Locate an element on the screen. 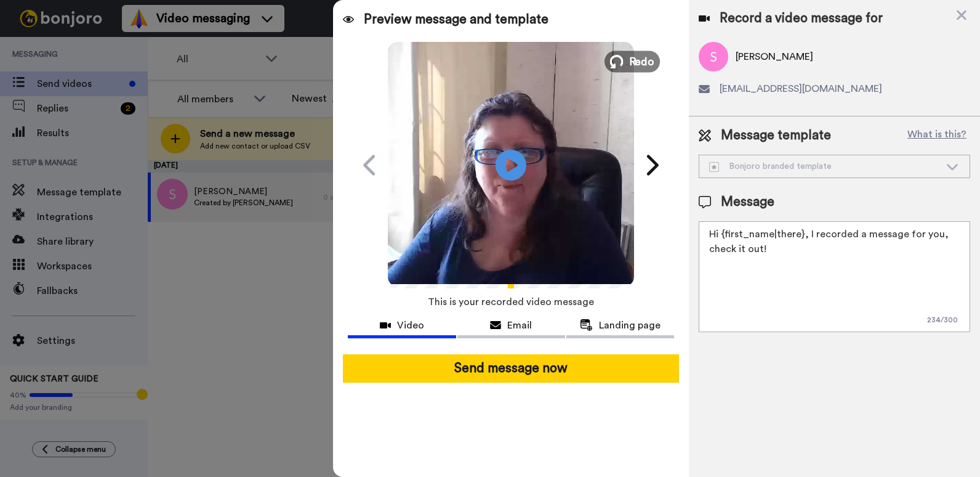 This screenshot has height=477, width=980. img: demo-template.svg is located at coordinates (714, 167).